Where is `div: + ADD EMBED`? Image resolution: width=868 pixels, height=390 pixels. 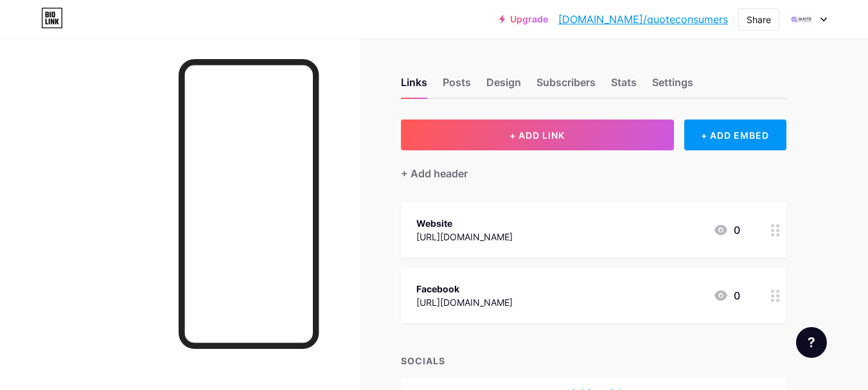 div: + ADD EMBED is located at coordinates (735, 135).